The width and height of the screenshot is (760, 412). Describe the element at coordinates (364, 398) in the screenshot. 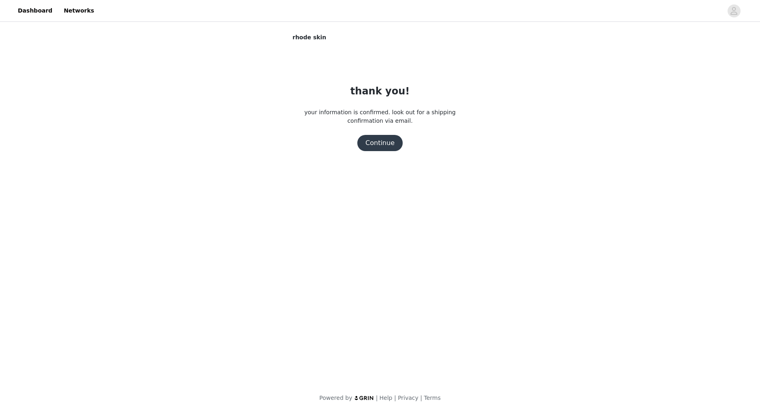

I see `img: logo` at that location.